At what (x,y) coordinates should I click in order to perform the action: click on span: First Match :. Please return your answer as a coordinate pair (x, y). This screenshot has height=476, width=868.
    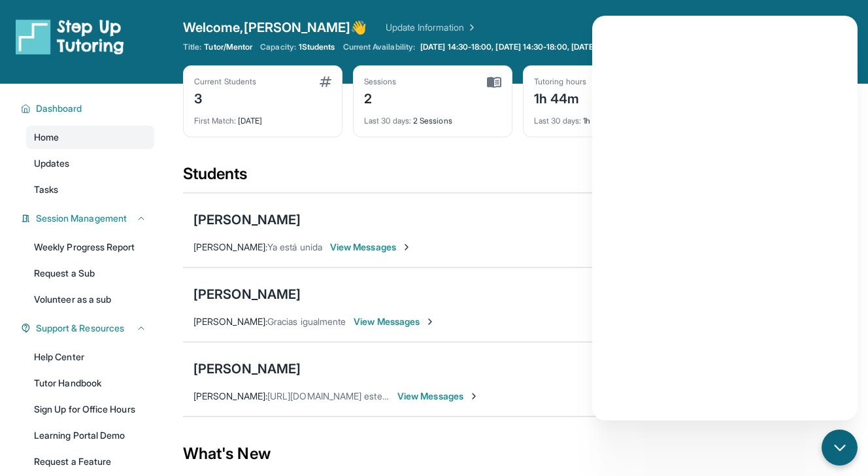
    Looking at the image, I should click on (215, 120).